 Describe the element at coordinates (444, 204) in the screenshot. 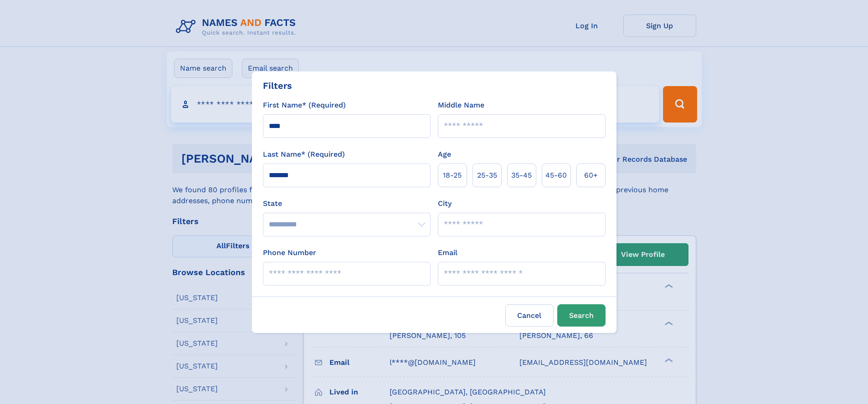

I see `label: City` at that location.